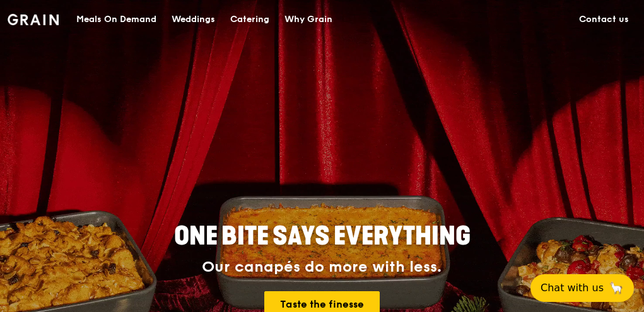 The height and width of the screenshot is (312, 644). What do you see at coordinates (250, 20) in the screenshot?
I see `div: Catering` at bounding box center [250, 20].